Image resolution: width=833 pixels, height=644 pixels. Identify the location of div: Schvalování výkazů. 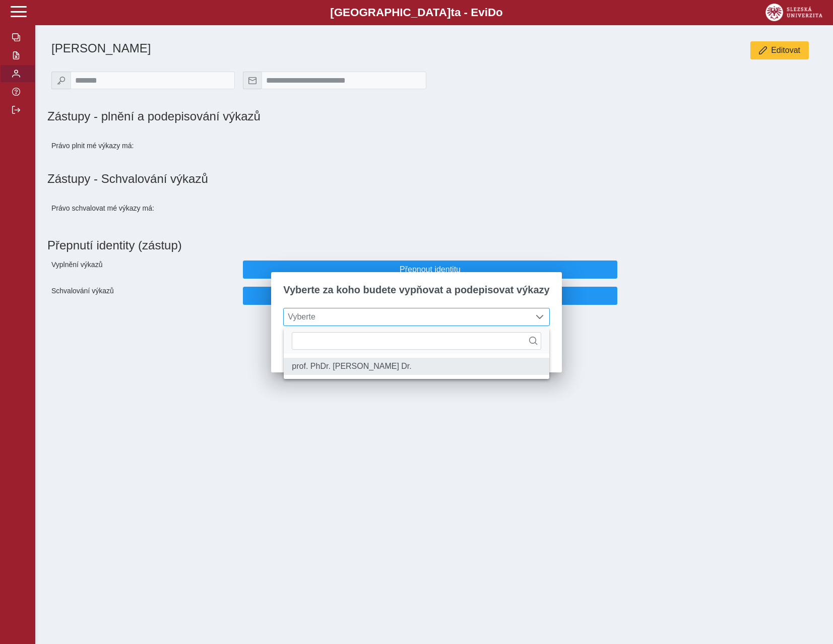
(143, 296).